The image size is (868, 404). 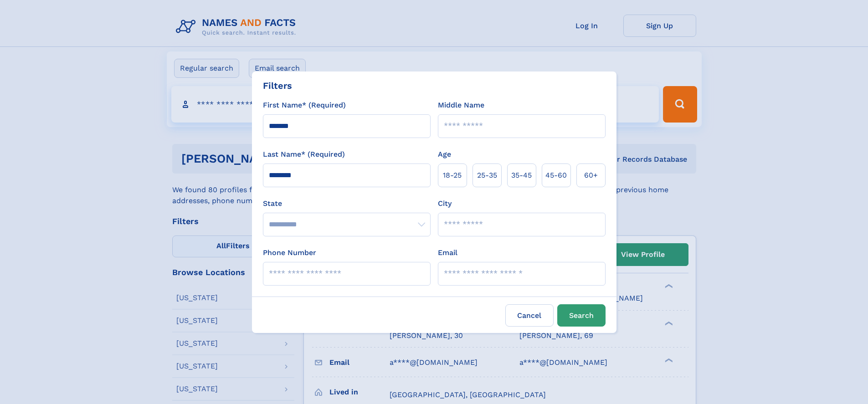 What do you see at coordinates (445, 154) in the screenshot?
I see `label: Age` at bounding box center [445, 154].